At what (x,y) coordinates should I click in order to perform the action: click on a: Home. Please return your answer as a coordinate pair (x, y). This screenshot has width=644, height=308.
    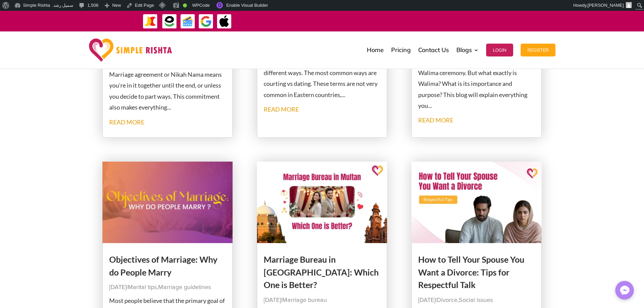
    Looking at the image, I should click on (375, 50).